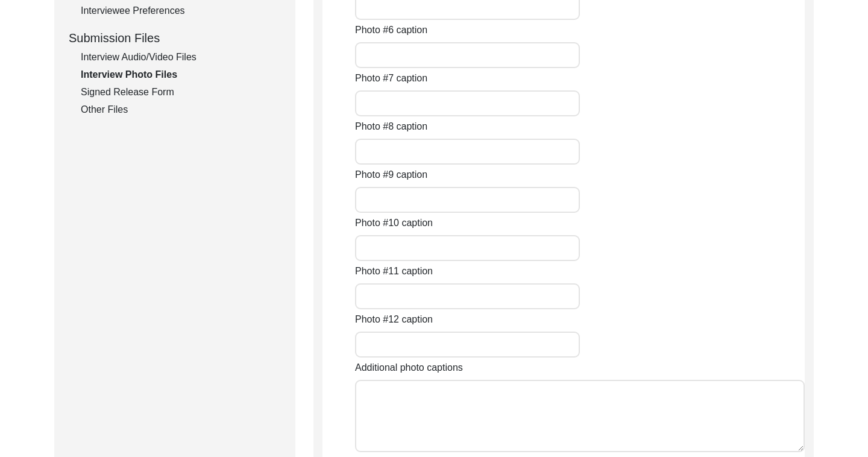 This screenshot has height=457, width=868. I want to click on label: Photo #7 caption, so click(391, 78).